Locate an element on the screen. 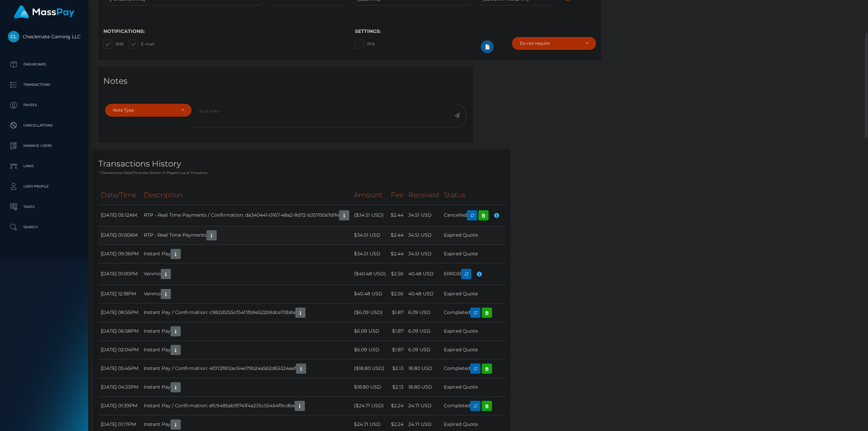 The height and width of the screenshot is (431, 868). td: Cancelled is located at coordinates (473, 215).